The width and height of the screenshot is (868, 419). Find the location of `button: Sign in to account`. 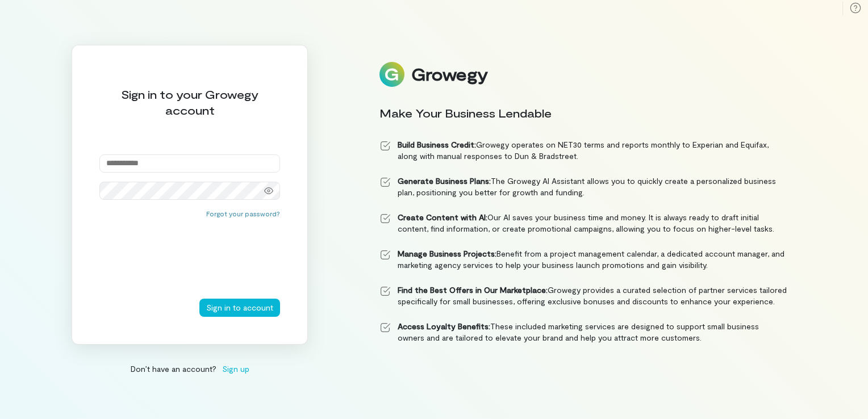

button: Sign in to account is located at coordinates (240, 308).